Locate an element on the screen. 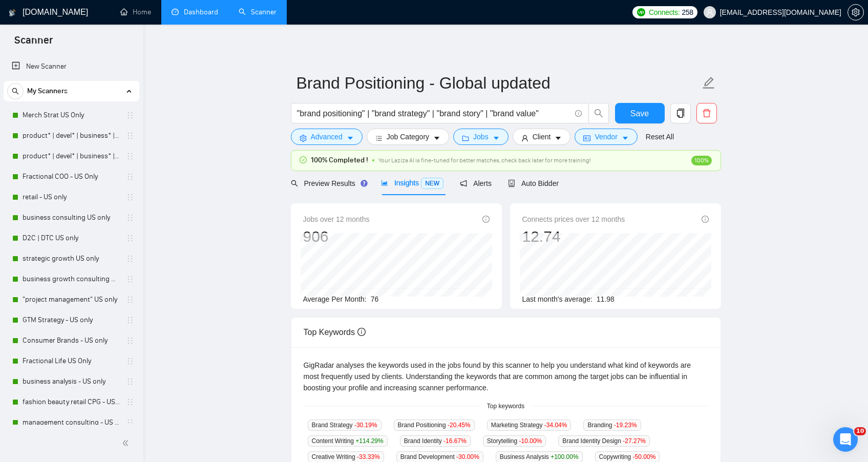  span: user is located at coordinates (525, 138).